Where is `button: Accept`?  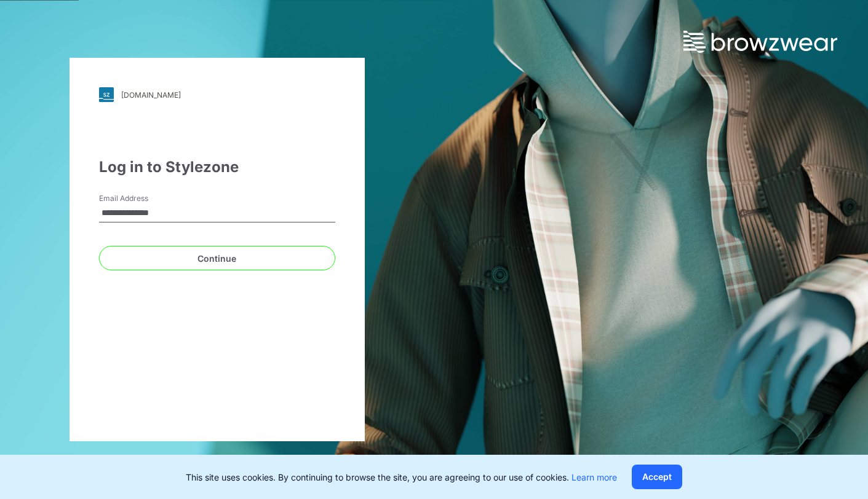 button: Accept is located at coordinates (657, 477).